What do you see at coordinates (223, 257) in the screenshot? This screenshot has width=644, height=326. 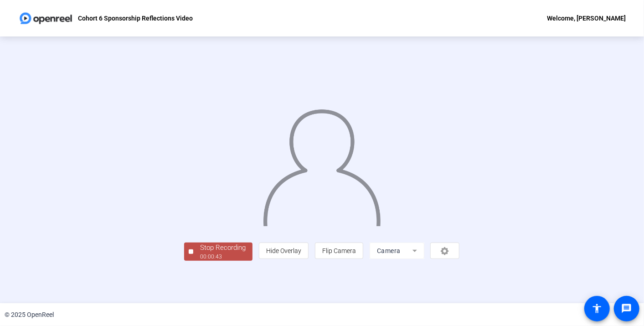 I see `div: 00:00:43` at bounding box center [223, 257].